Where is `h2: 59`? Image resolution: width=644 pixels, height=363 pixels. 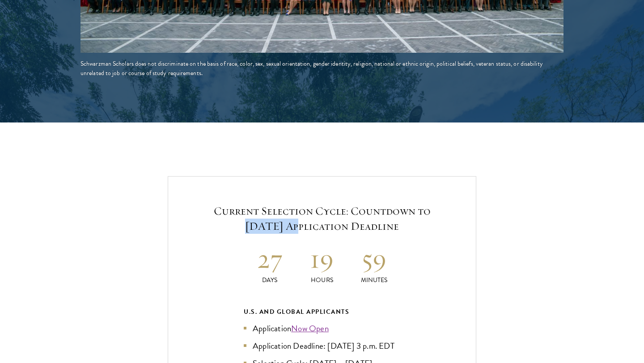 h2: 59 is located at coordinates (374, 258).